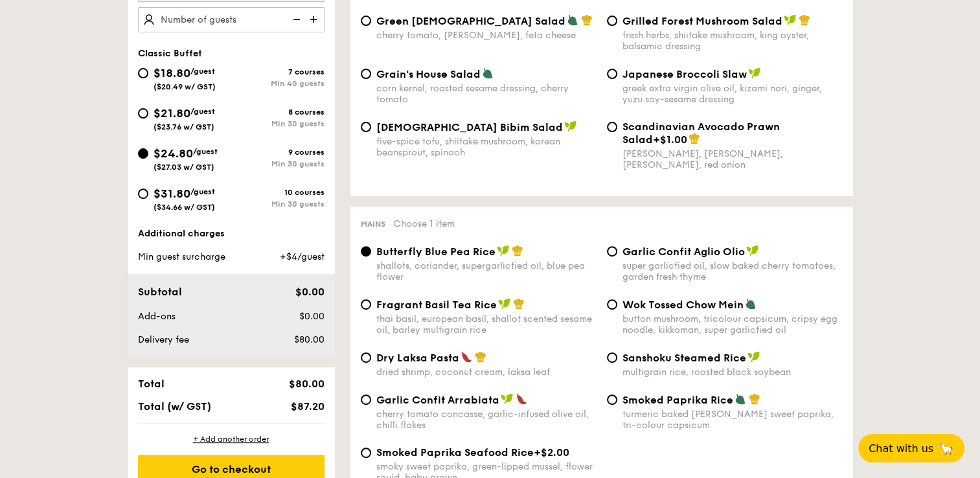 Image resolution: width=980 pixels, height=478 pixels. Describe the element at coordinates (612, 251) in the screenshot. I see `input: Garlic Confit Aglio Oliosuper garlicfied oil, slow baked cherry tomatoes, garden fresh thyme` at that location.